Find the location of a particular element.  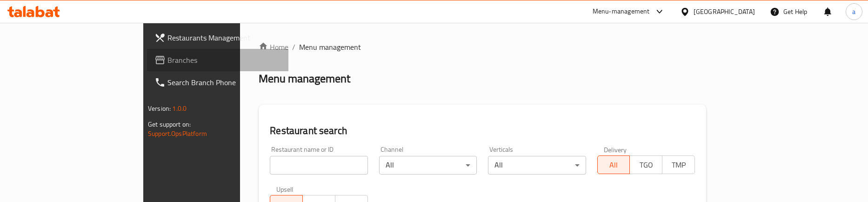

label: Upsell is located at coordinates (285, 189).